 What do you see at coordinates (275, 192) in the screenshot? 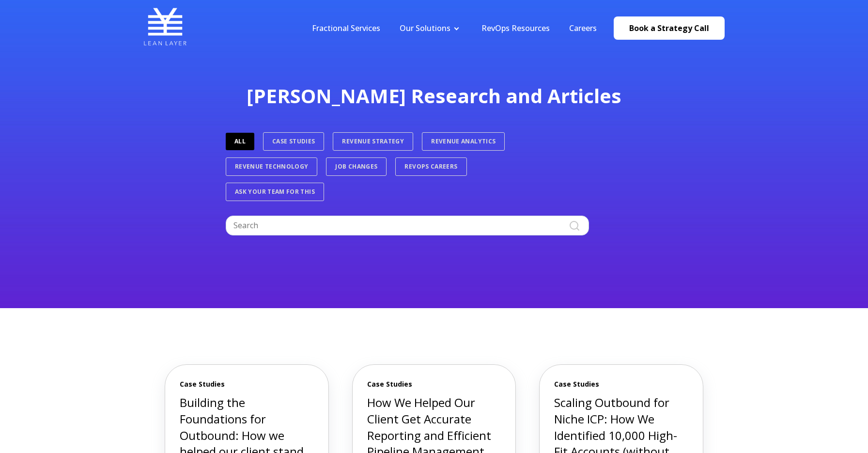
I see `a: Ask Your Team For This` at bounding box center [275, 192].